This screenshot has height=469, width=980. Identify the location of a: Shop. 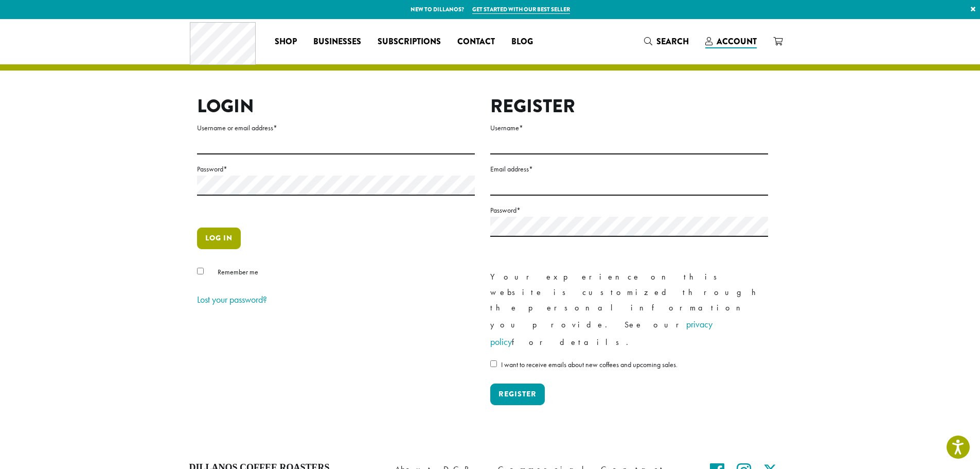
(285, 42).